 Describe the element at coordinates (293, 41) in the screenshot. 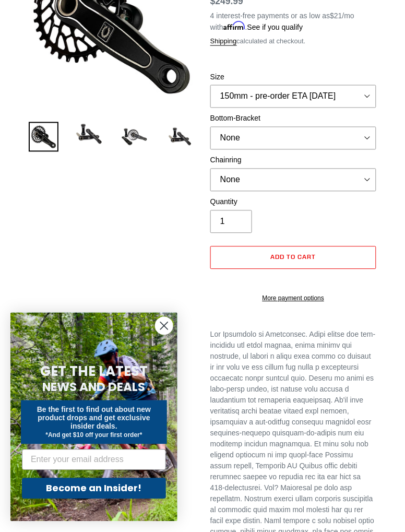

I see `div: calculated at checkout.` at that location.